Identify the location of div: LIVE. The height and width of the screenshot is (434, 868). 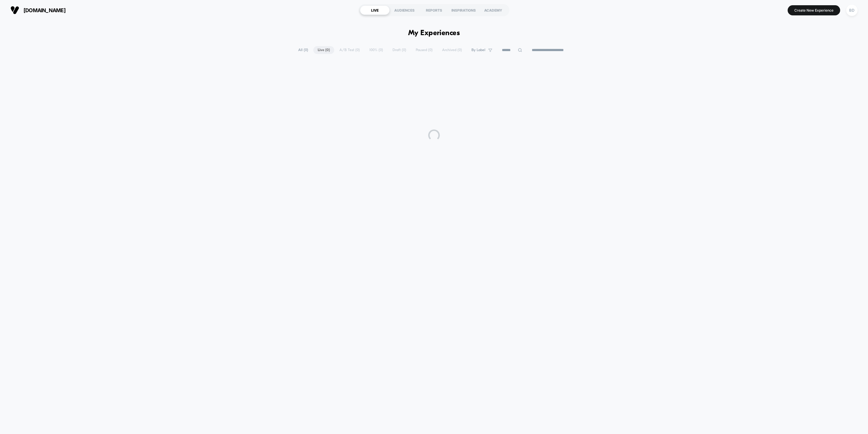
(375, 10).